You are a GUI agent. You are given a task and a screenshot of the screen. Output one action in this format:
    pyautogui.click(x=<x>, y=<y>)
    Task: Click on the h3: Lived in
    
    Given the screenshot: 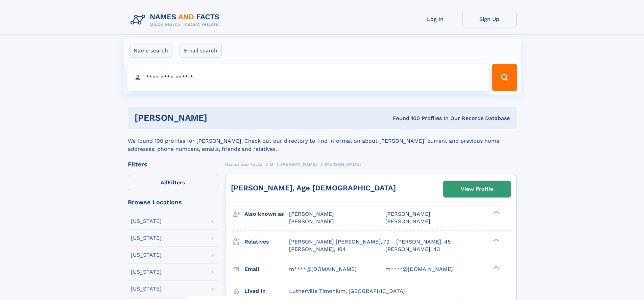 What is the action you would take?
    pyautogui.click(x=267, y=291)
    